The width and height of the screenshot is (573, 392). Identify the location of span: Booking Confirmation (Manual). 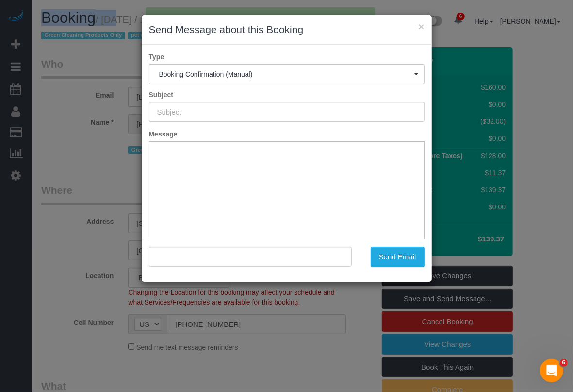
(287, 74).